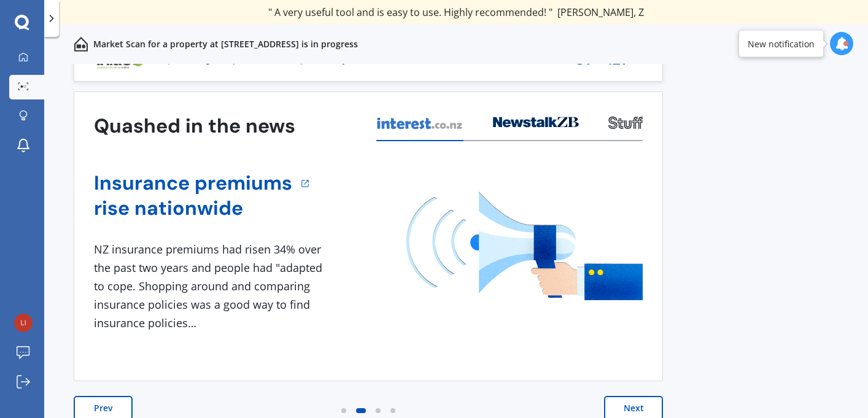 The width and height of the screenshot is (868, 418). What do you see at coordinates (525, 246) in the screenshot?
I see `img: media image` at bounding box center [525, 246].